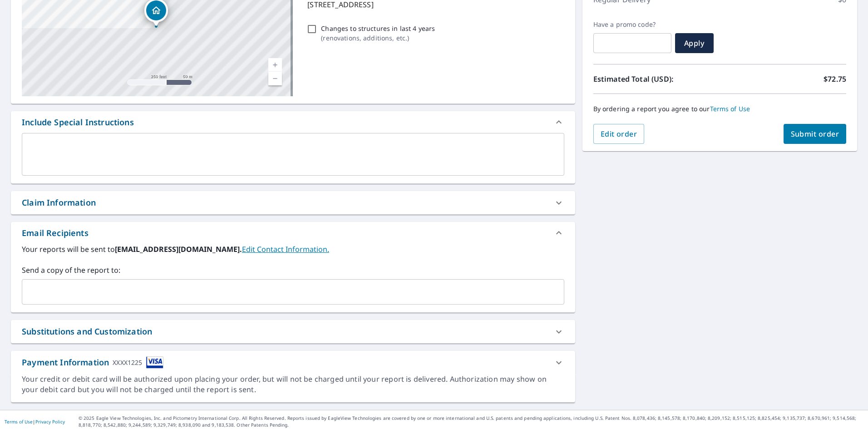 The image size is (868, 433). What do you see at coordinates (275, 78) in the screenshot?
I see `a: Current Level 17, Zoom Out` at bounding box center [275, 78].